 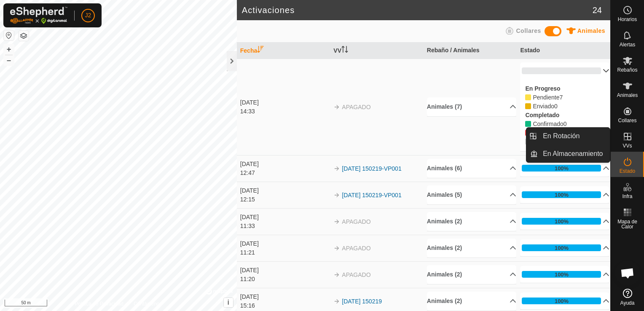 I want to click on div: 11:20, so click(x=285, y=279).